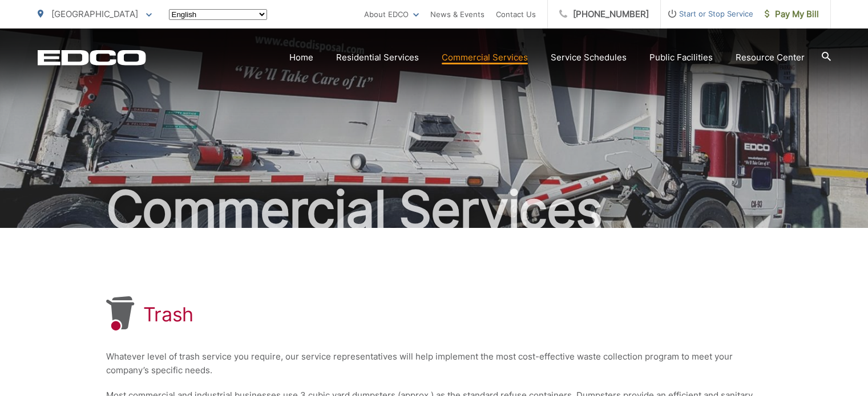 The height and width of the screenshot is (396, 868). Describe the element at coordinates (434, 210) in the screenshot. I see `h2: Commercial Services` at that location.